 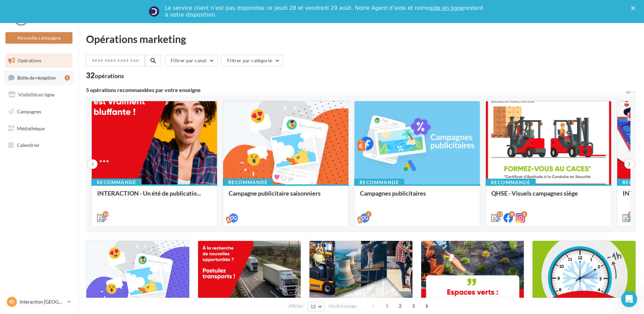 What do you see at coordinates (28, 145) in the screenshot?
I see `span: Calendrier` at bounding box center [28, 145].